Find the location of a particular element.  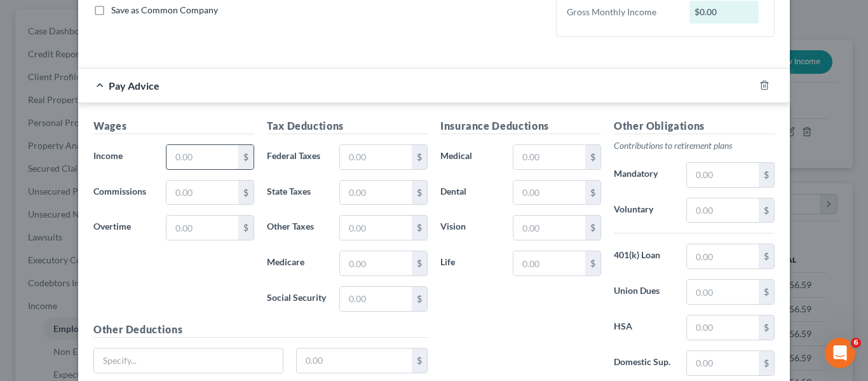

label: Overtime is located at coordinates (124, 228).